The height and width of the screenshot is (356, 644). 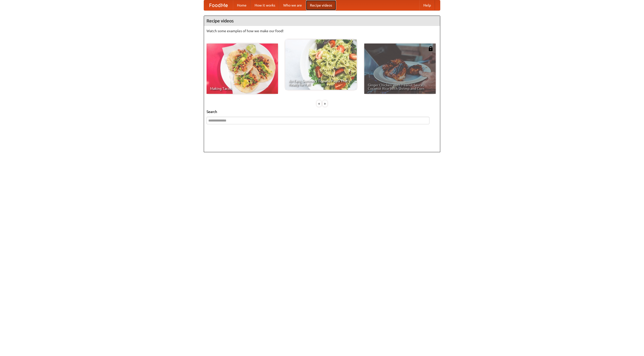 What do you see at coordinates (242, 89) in the screenshot?
I see `span: Making Tacos` at bounding box center [242, 89].